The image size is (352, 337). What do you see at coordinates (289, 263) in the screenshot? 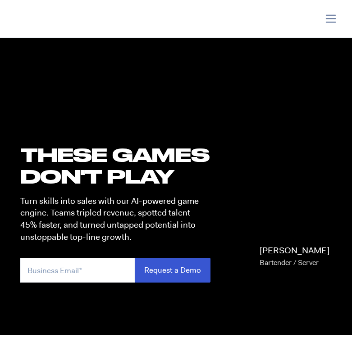
I see `span: Bartender / Server` at bounding box center [289, 263].